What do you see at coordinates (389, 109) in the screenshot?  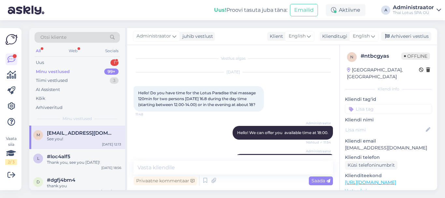 I see `input: Lisa tag` at bounding box center [389, 109].